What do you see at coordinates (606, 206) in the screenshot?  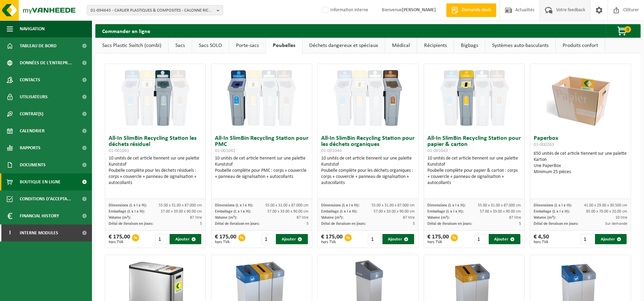 I see `span: 41.00 x 29.00 x 30.500 cm` at bounding box center [606, 206].